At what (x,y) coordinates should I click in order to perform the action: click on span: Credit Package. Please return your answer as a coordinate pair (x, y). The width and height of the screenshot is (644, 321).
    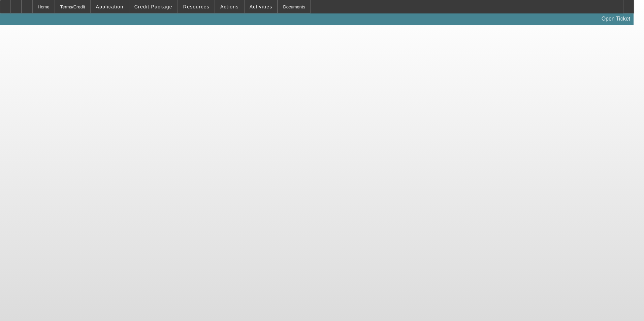
    Looking at the image, I should click on (153, 7).